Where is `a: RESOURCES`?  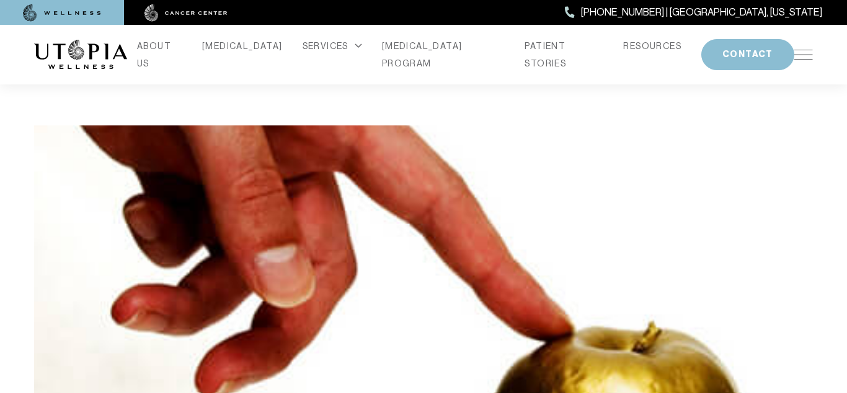 a: RESOURCES is located at coordinates (653, 46).